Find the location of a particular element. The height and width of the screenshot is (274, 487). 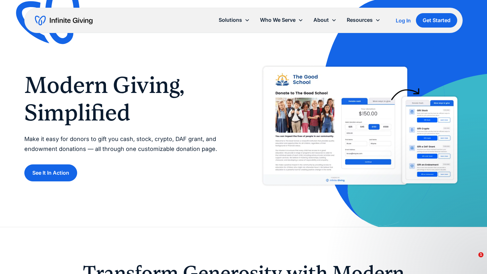

h1: Modern Giving, Simplified is located at coordinates (127, 99).